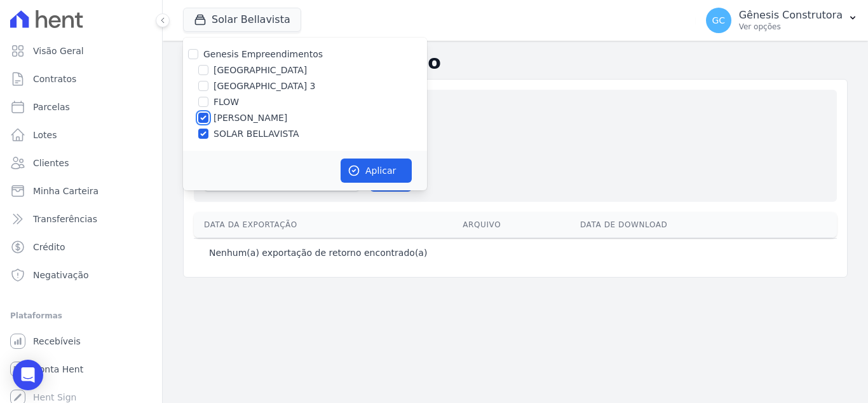 Image resolution: width=868 pixels, height=403 pixels. I want to click on span: Crédito, so click(49, 247).